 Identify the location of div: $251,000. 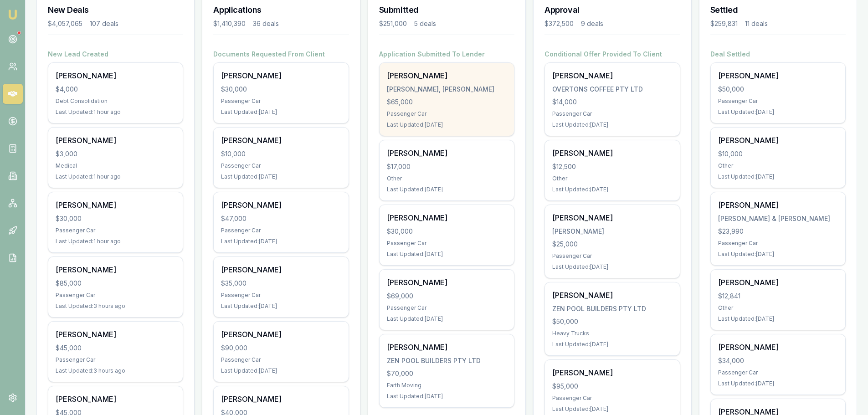
(393, 24).